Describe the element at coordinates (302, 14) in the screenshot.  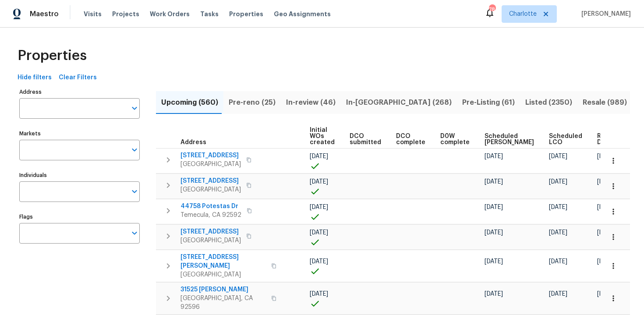
I see `span: Geo Assignments` at that location.